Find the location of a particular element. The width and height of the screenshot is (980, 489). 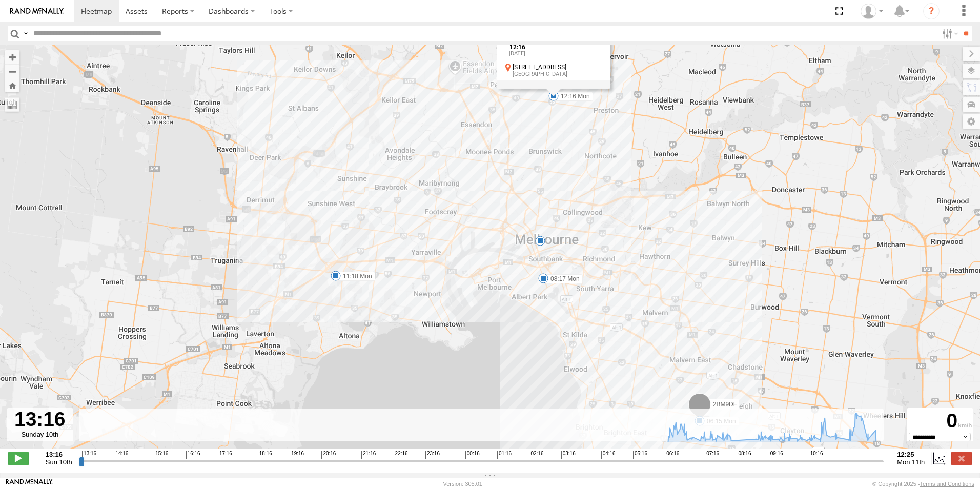

button: Zoom in is located at coordinates (13, 57).